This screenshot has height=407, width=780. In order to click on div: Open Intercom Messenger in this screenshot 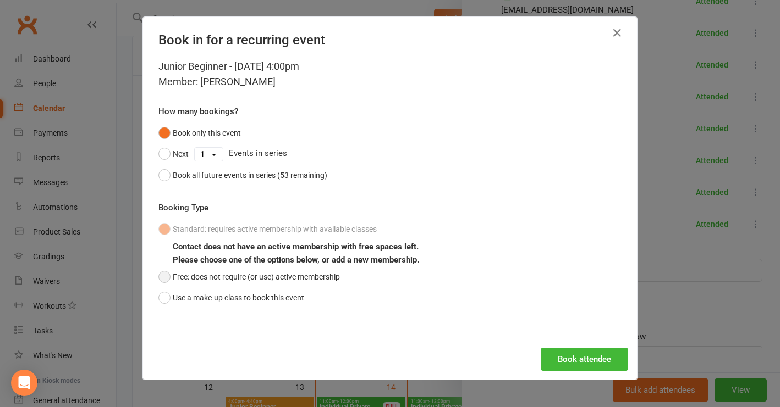, I will do `click(24, 383)`.